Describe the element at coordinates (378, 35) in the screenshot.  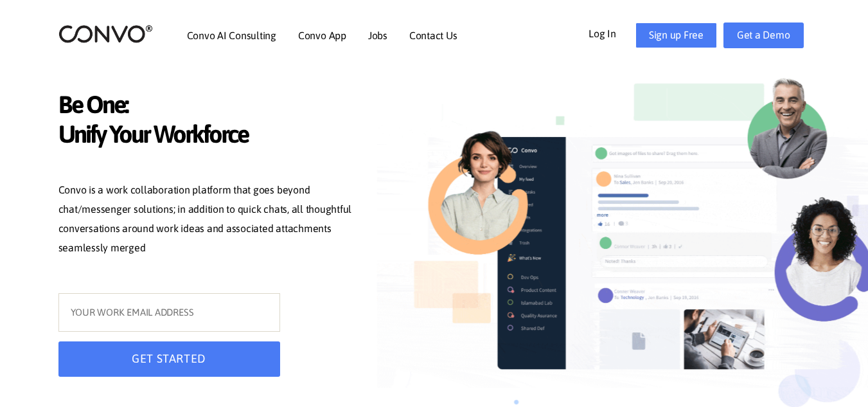
I see `a: Jobs` at that location.